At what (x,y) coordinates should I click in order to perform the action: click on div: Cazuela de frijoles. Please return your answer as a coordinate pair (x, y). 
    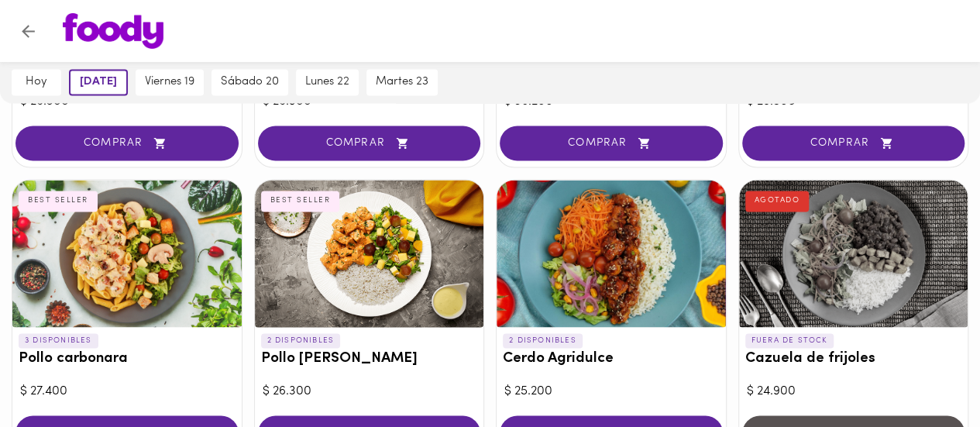
    Looking at the image, I should click on (853, 253).